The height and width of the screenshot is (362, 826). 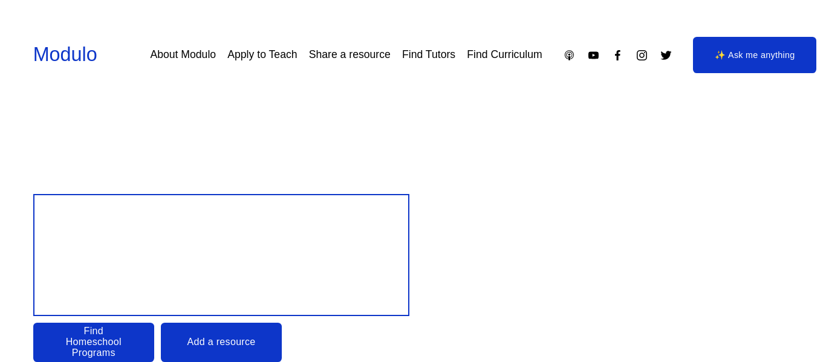 I want to click on a: Find Curriculum, so click(x=504, y=54).